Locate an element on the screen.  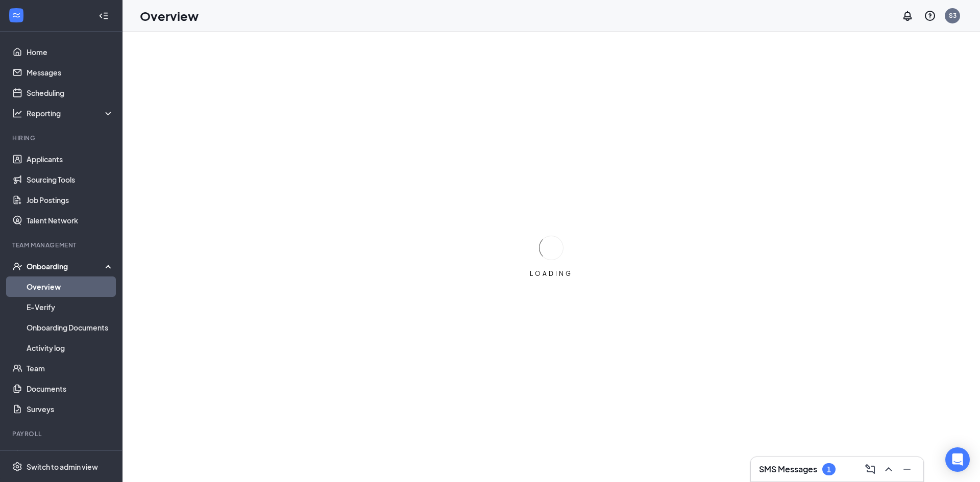
a: Job Postings is located at coordinates (70, 200).